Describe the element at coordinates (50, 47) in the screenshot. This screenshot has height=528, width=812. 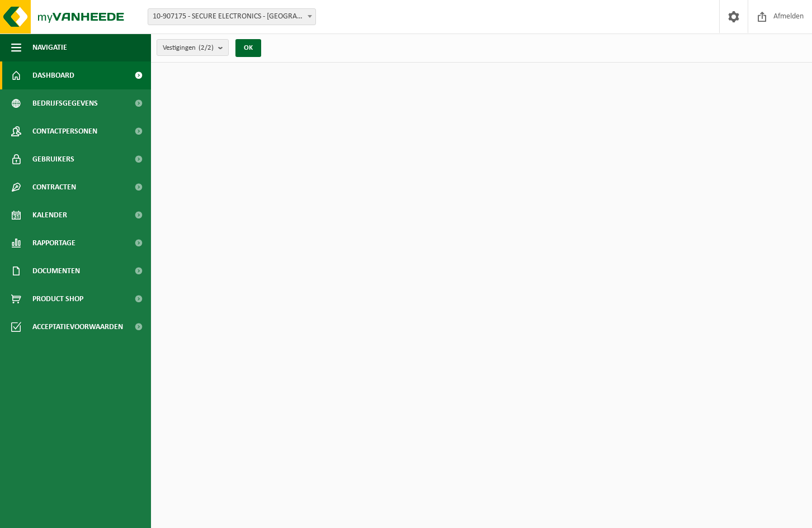
I see `span: Navigatie` at that location.